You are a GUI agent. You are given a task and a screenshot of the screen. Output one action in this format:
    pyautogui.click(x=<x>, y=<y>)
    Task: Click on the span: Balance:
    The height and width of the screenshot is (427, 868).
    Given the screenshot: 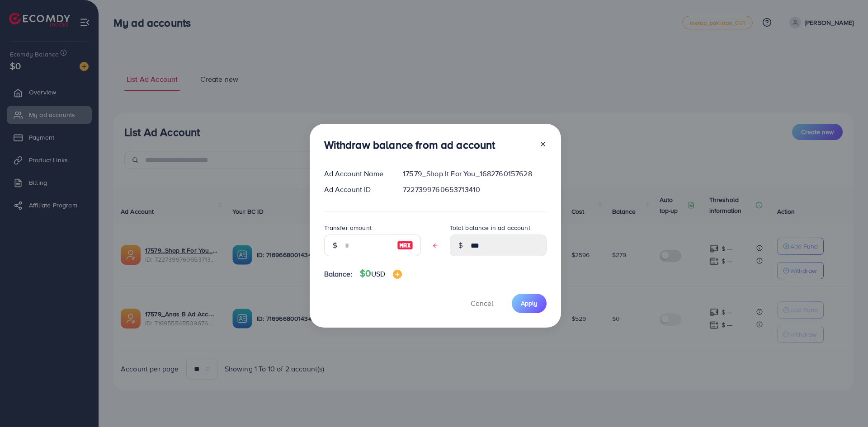 What is the action you would take?
    pyautogui.click(x=338, y=274)
    